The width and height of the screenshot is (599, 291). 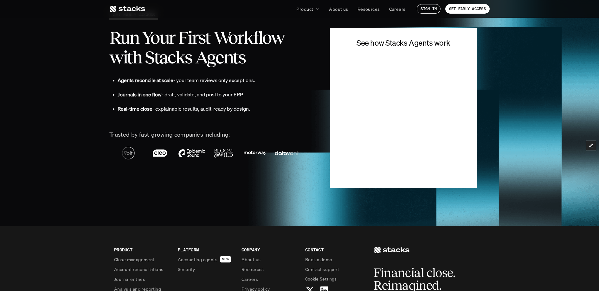 What do you see at coordinates (225, 259) in the screenshot?
I see `h2: NEW` at bounding box center [225, 259].